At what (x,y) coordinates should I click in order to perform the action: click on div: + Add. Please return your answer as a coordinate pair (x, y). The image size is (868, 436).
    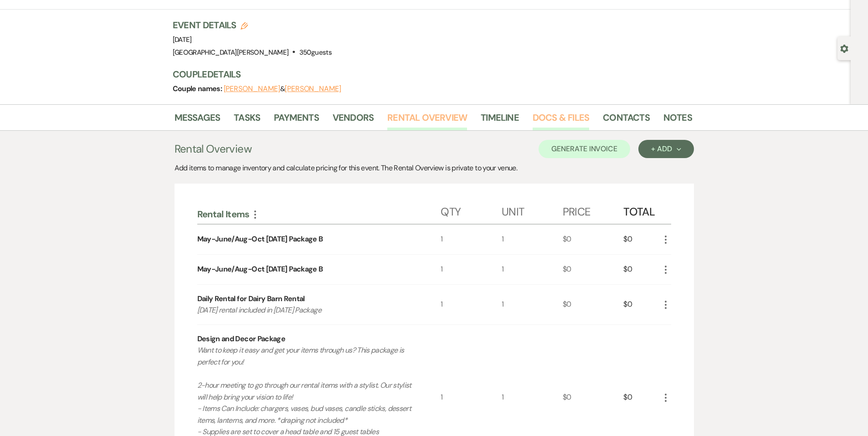
    Looking at the image, I should click on (665, 149).